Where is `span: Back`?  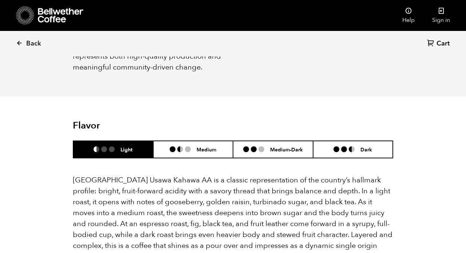 span: Back is located at coordinates (34, 44).